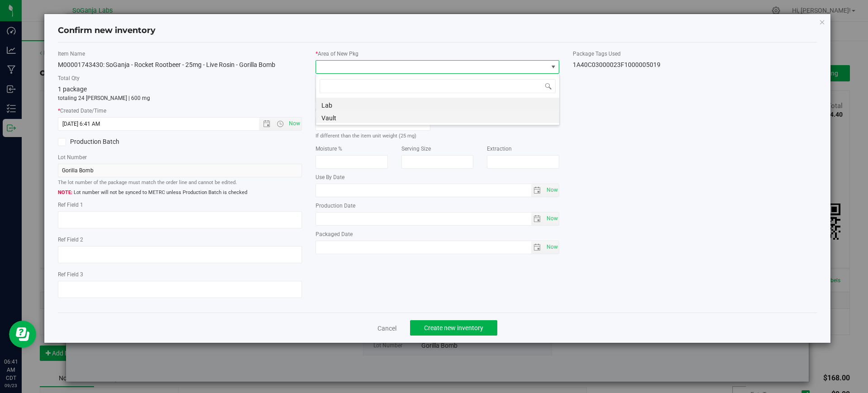 This screenshot has width=868, height=393. Describe the element at coordinates (180, 64) in the screenshot. I see `div: M00001743430: SoGanja - Rocket Rootbeer - 25mg - Live Rosin - Gorilla Bomb` at that location.